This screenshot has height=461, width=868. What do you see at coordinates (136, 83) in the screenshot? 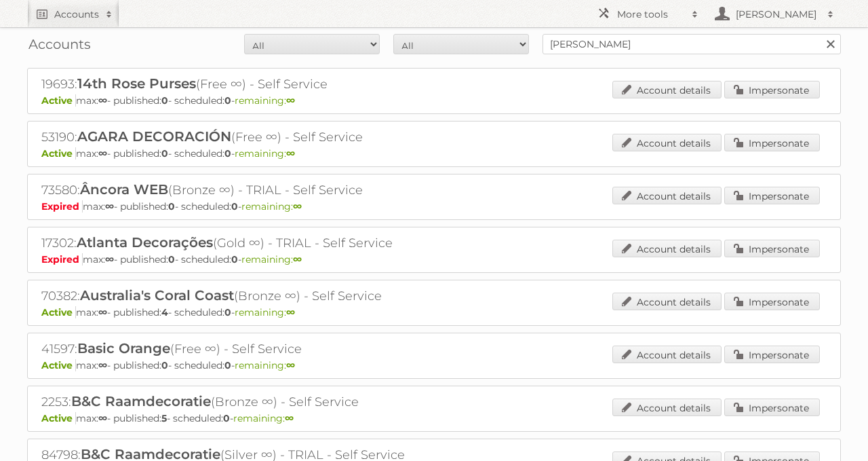
I see `span: 14th Rose Purses` at bounding box center [136, 83].